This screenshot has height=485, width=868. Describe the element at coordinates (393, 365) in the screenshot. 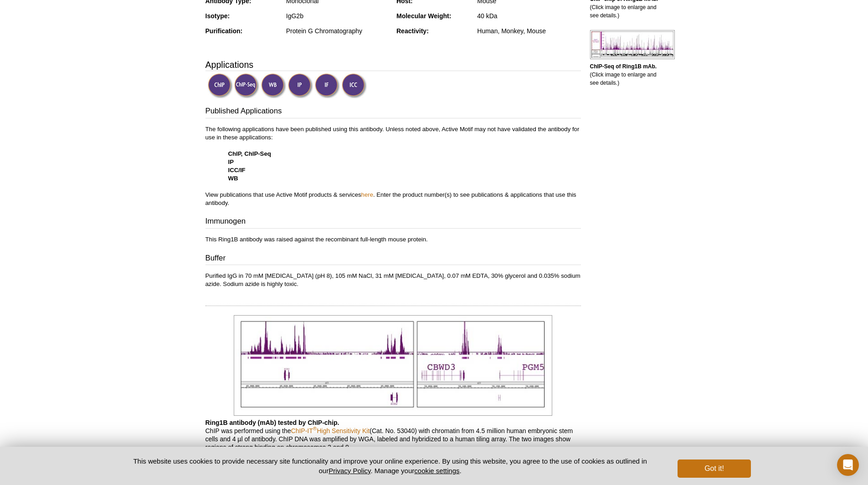

I see `img: Ring1B antibody (mAb) tested by ChIP-chip.` at that location.